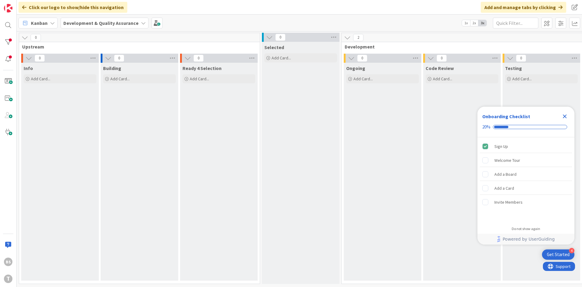 Image resolution: width=582 pixels, height=287 pixels. I want to click on span: 1x, so click(466, 23).